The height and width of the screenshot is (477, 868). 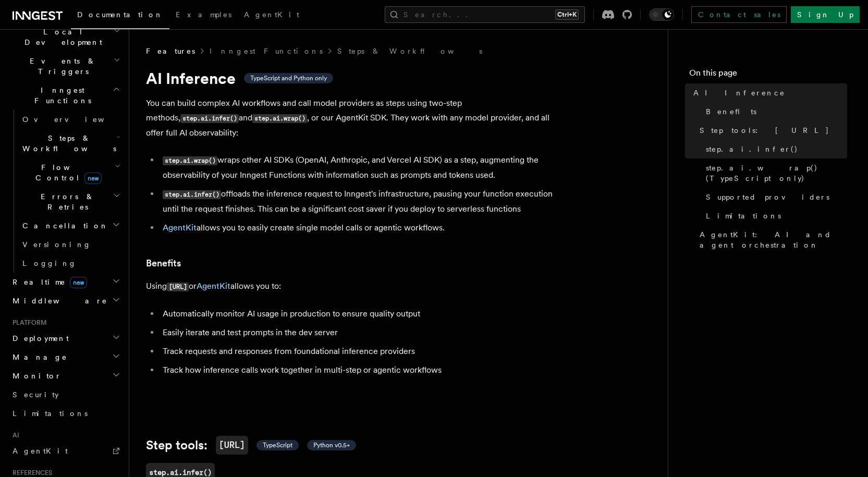 What do you see at coordinates (361, 370) in the screenshot?
I see `li: Track how inference calls work together in multi-step or agentic workflows` at bounding box center [361, 370].